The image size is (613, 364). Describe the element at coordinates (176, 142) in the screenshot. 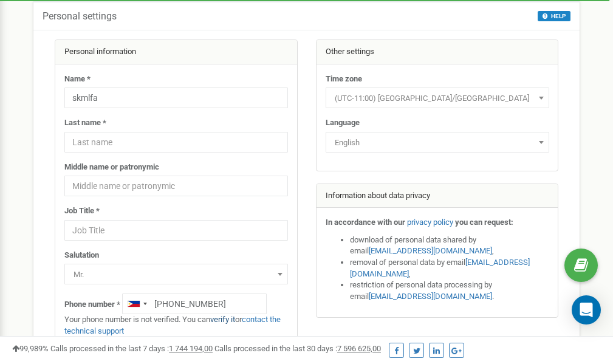

I see `input: Last name` at that location.